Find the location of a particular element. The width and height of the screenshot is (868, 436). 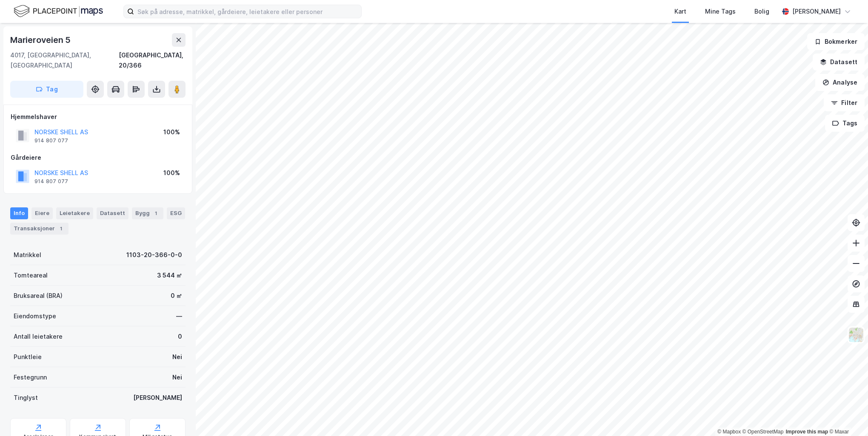

a: OpenStreetMap is located at coordinates (763, 432).